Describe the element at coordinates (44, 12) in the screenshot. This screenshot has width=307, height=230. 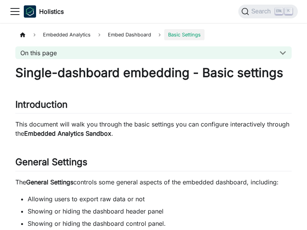
I see `a: HolisticsHolistics` at that location.